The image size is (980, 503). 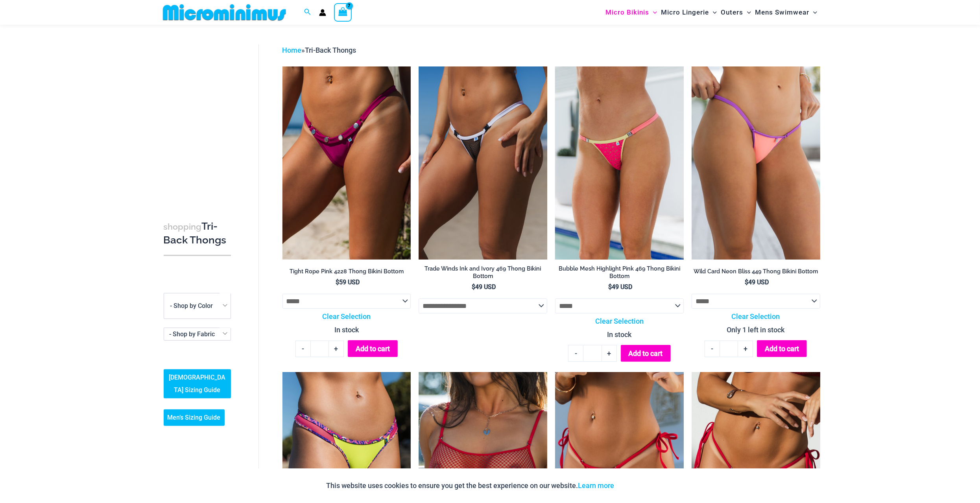 I want to click on h2: Bubble Mesh Highlight Pink 469 Thong Bikini Bottom, so click(x=619, y=272).